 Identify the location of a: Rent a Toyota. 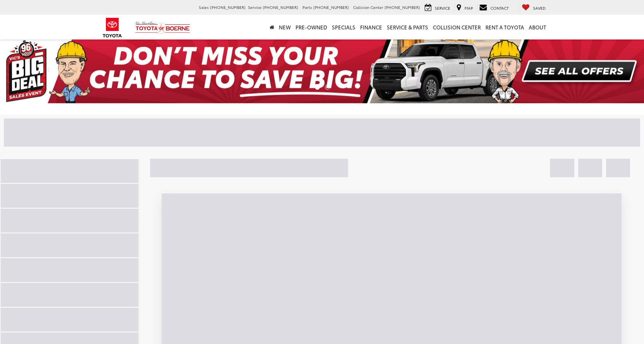
(505, 27).